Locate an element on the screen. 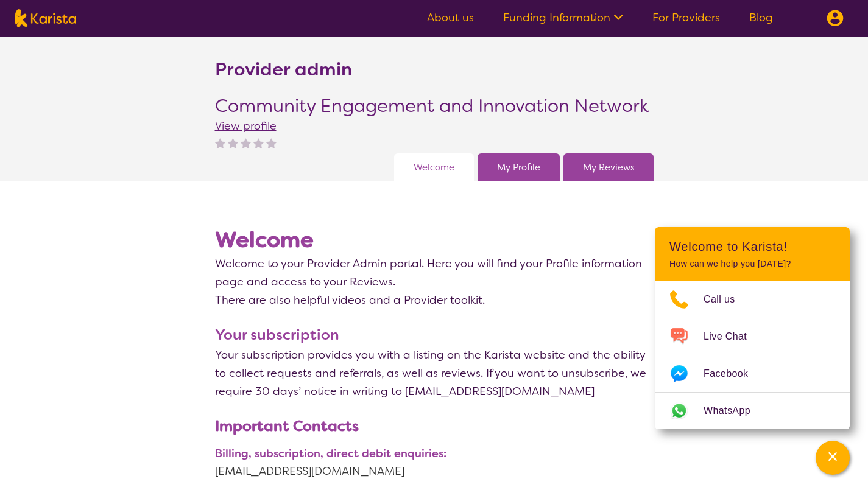 This screenshot has width=868, height=490. p: Welcome to your Provider Admin portal. Here you will find your Profile information page and acces... is located at coordinates (434, 272).